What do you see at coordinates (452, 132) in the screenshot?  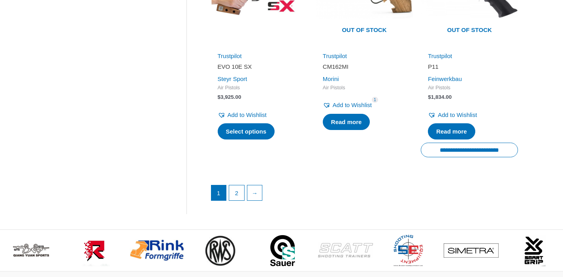 I see `a: Read more about “P11”` at bounding box center [452, 132].